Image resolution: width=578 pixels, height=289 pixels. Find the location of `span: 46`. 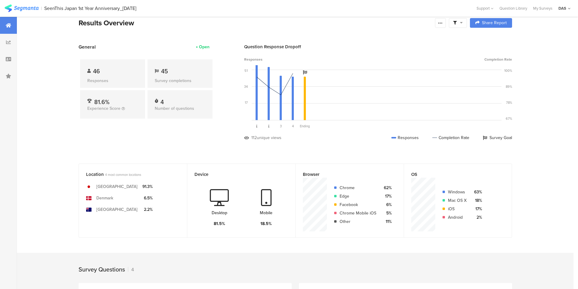

span: 46 is located at coordinates (96, 71).